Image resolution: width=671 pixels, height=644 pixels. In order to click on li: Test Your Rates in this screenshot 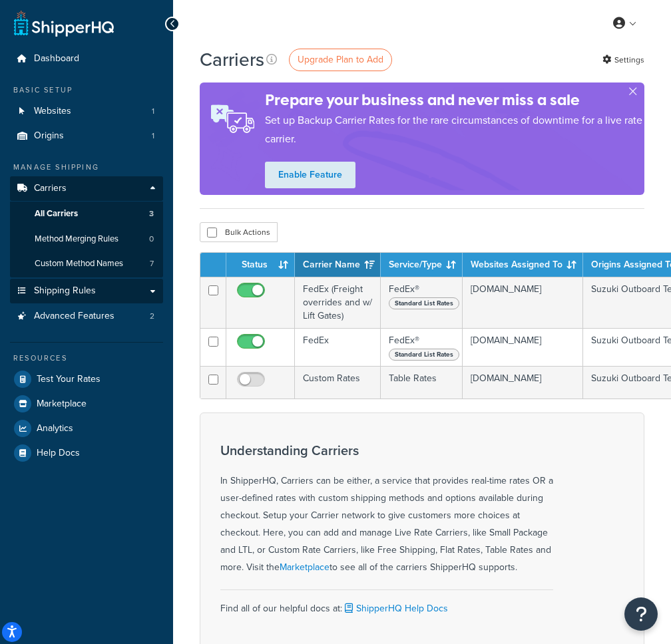, I will do `click(87, 379)`.